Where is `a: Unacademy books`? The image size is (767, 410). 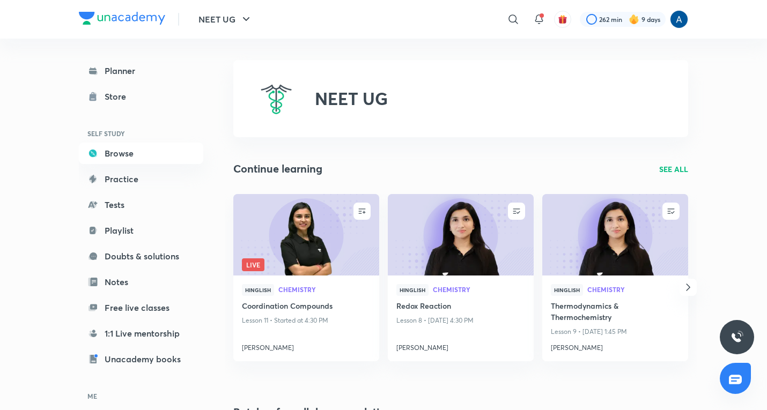
a: Unacademy books is located at coordinates (141, 359).